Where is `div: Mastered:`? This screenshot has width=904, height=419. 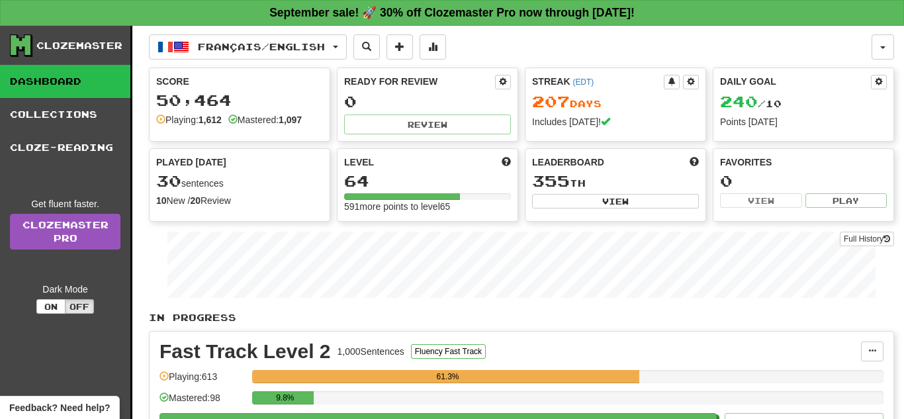 div: Mastered: is located at coordinates (265, 120).